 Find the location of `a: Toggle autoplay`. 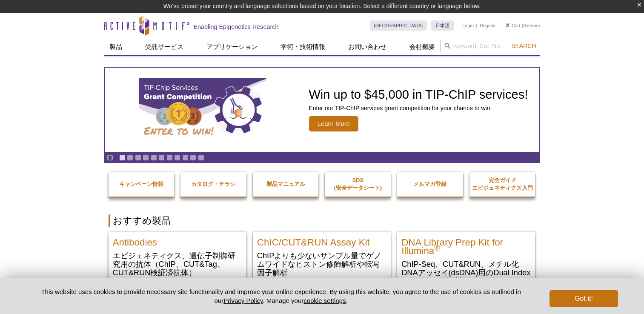

a: Toggle autoplay is located at coordinates (110, 157).